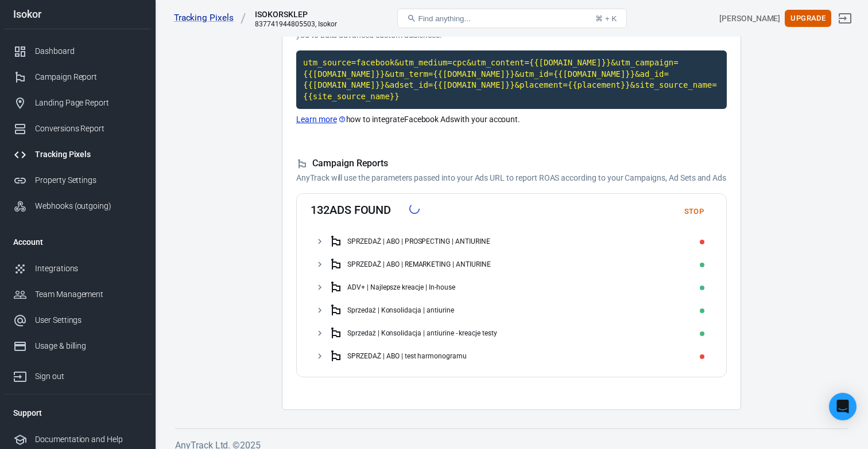 The image size is (868, 449). What do you see at coordinates (512, 119) in the screenshot?
I see `p: how to integrate Facebook Ads with your account.` at bounding box center [512, 119].